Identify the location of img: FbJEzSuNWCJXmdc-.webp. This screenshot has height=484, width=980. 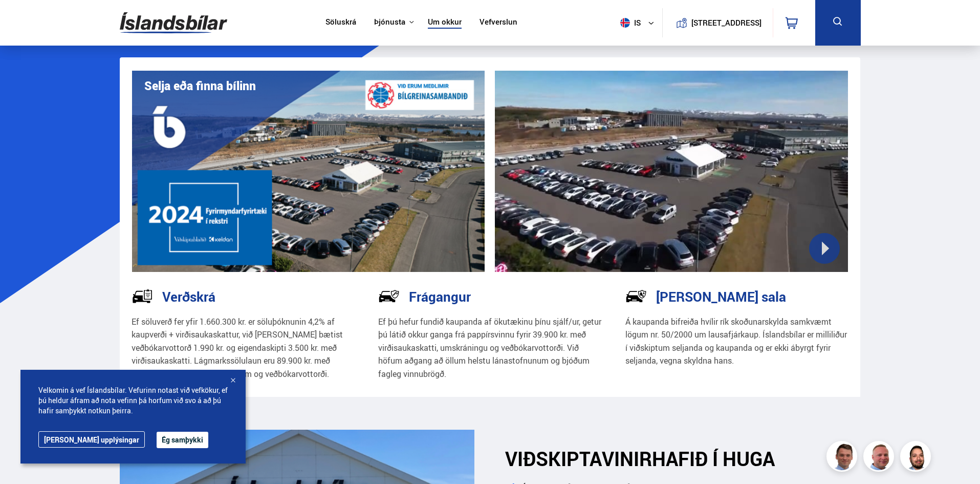
(844, 458).